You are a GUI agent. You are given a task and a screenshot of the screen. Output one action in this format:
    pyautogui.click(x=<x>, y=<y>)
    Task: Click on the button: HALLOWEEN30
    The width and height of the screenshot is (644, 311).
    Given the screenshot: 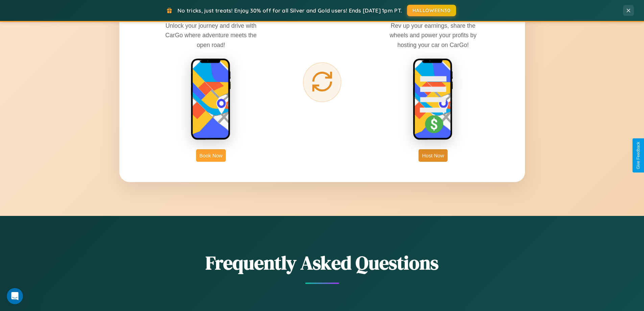 What is the action you would take?
    pyautogui.click(x=432, y=11)
    